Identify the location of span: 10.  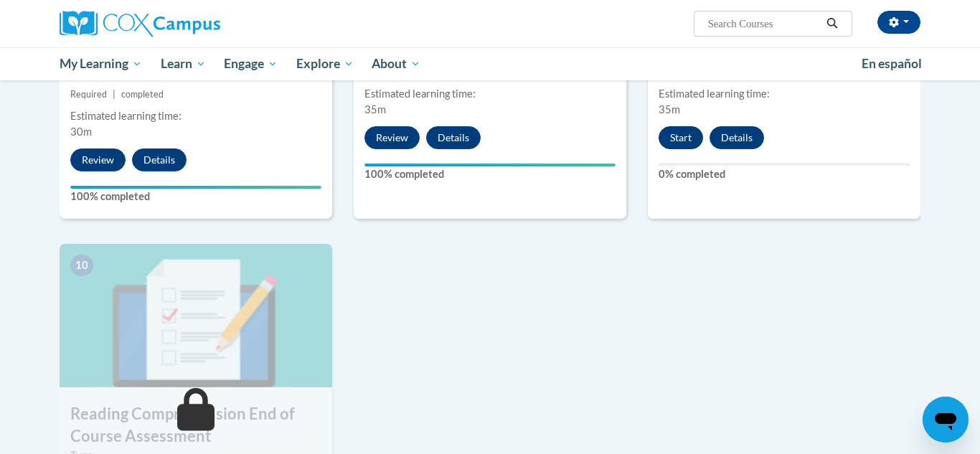
(82, 265).